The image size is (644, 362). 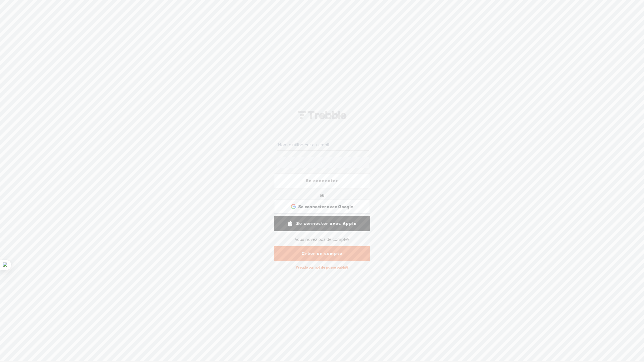 What do you see at coordinates (325, 207) in the screenshot?
I see `span: Se connecter avec Google` at bounding box center [325, 207].